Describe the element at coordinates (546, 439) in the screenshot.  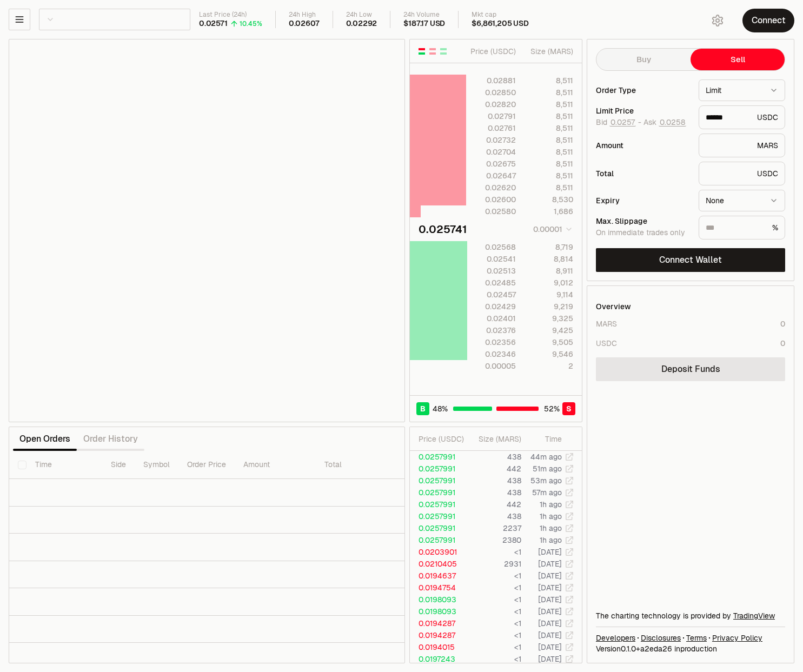
I see `div: Time` at that location.